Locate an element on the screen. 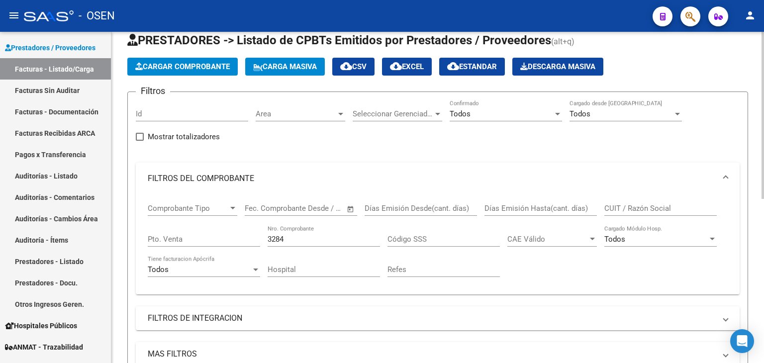 The height and width of the screenshot is (363, 764). input: End date is located at coordinates (310, 208).